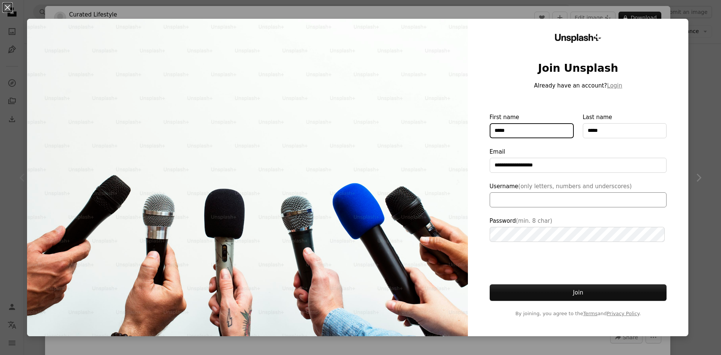 This screenshot has width=721, height=355. Describe the element at coordinates (578, 86) in the screenshot. I see `p: Already have an account?` at that location.